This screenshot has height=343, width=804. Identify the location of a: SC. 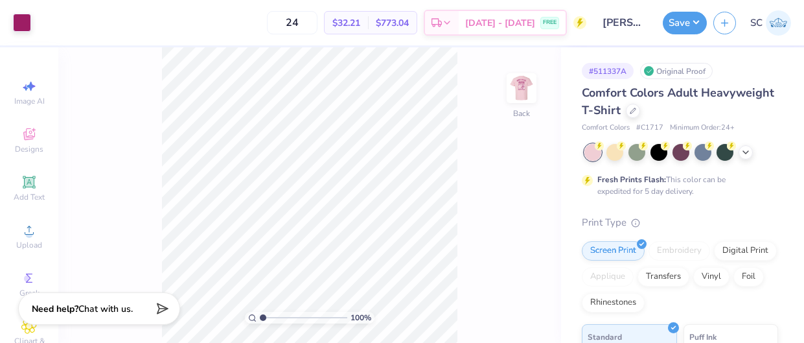
(770, 23).